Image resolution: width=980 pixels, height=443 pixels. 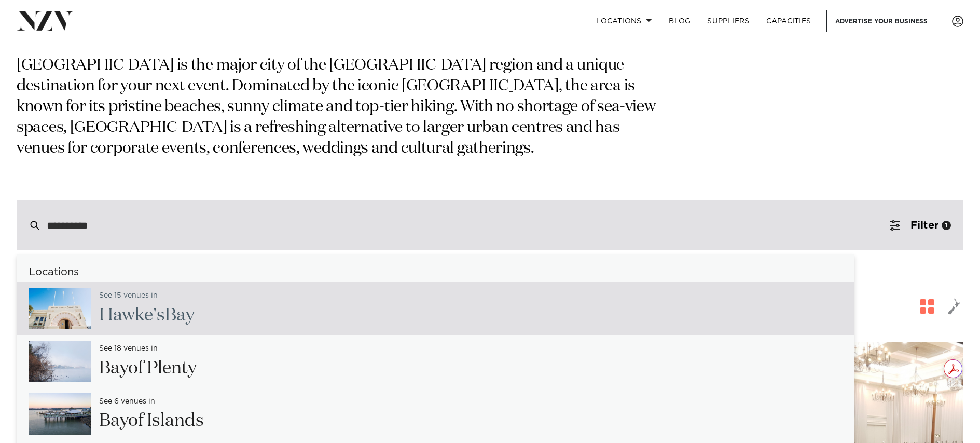 I want to click on small: See 6 venues in, so click(x=127, y=401).